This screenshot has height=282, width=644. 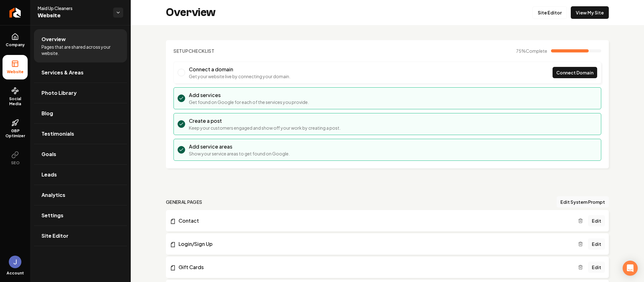 I want to click on span: Maid Up Cleaners, so click(x=73, y=8).